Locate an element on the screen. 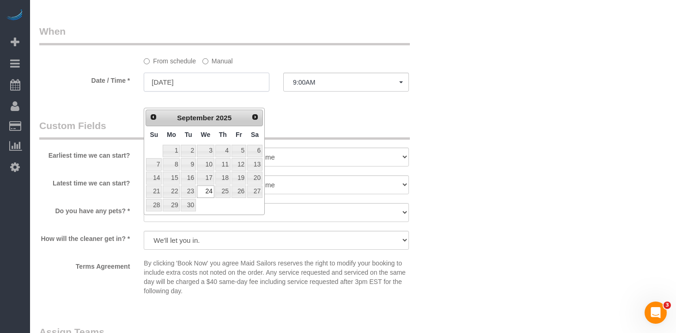 The image size is (676, 333). a: 27 is located at coordinates (254, 191).